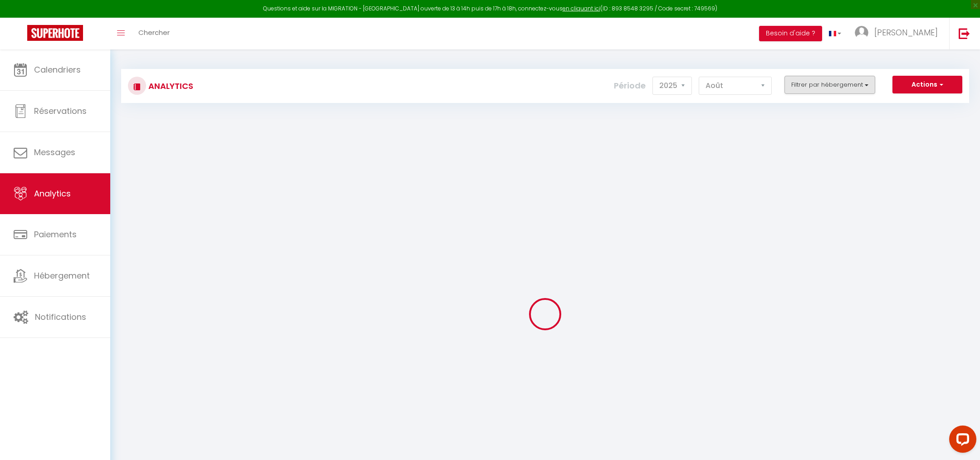  Describe the element at coordinates (964, 33) in the screenshot. I see `img: logout` at that location.